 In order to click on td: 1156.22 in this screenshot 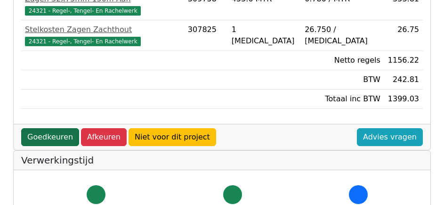, I will do `click(403, 60)`.